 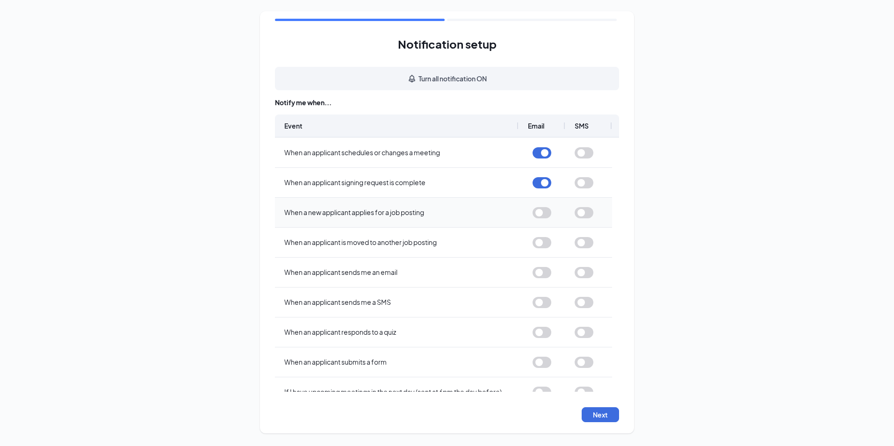 What do you see at coordinates (447, 79) in the screenshot?
I see `button: Turn all notification ONBell` at bounding box center [447, 79].